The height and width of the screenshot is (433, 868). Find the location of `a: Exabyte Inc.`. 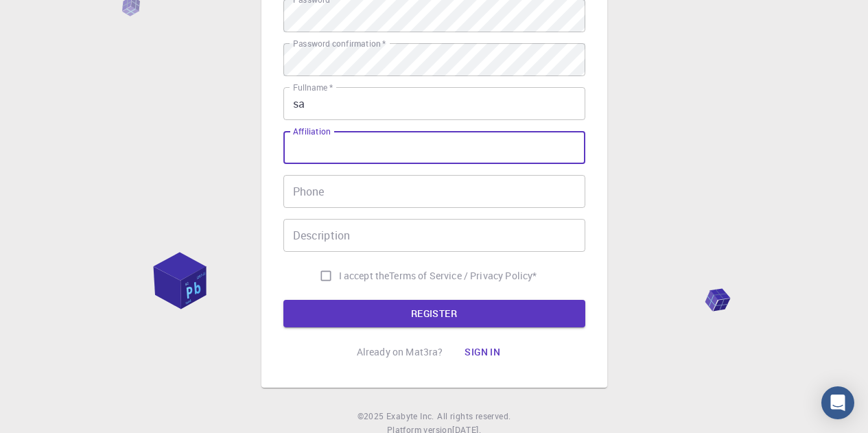

a: Exabyte Inc. is located at coordinates (410, 416).